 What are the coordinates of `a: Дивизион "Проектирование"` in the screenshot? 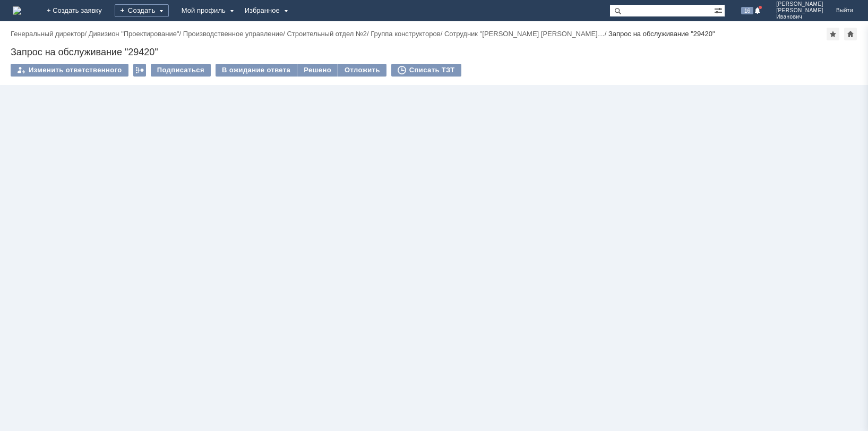 It's located at (134, 33).